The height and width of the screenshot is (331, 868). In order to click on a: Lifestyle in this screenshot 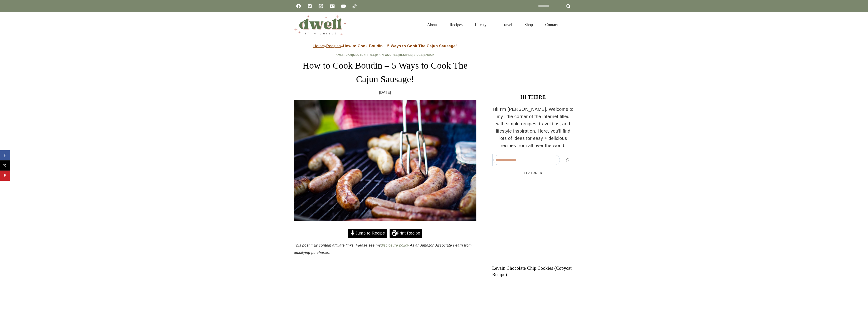, I will do `click(482, 25)`.